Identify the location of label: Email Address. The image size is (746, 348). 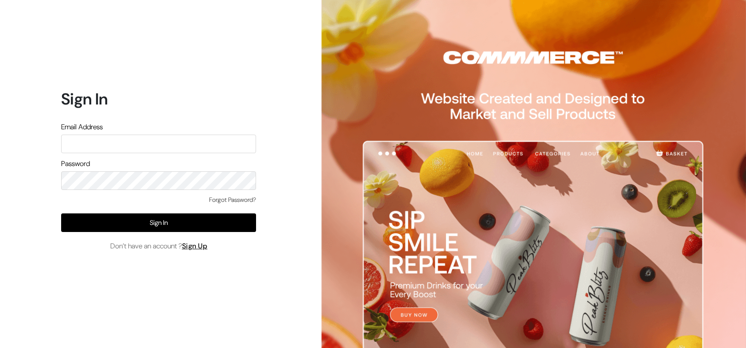
(82, 127).